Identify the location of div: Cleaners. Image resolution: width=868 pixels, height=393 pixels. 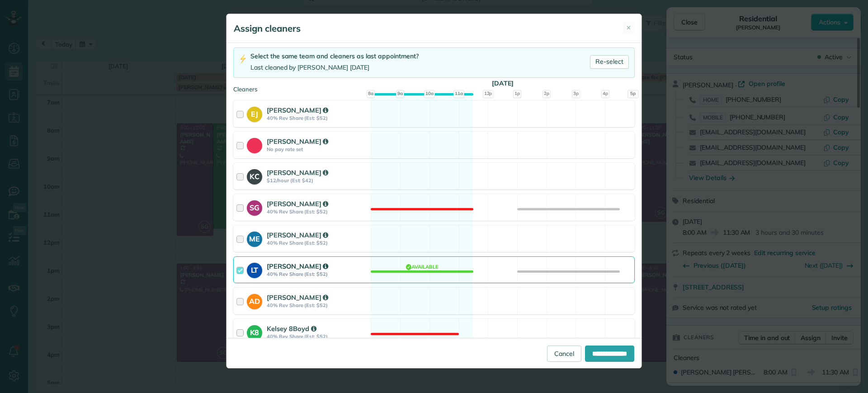
(434, 87).